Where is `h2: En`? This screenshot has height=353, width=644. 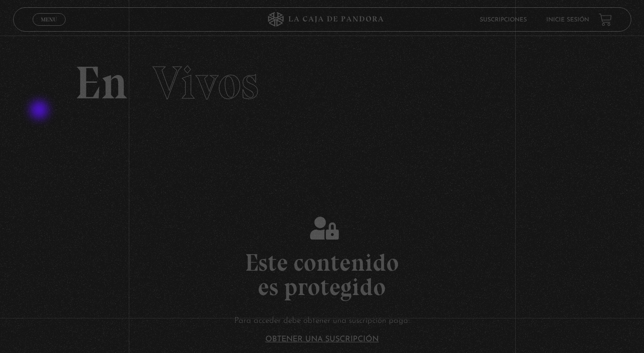
h2: En is located at coordinates (322, 83).